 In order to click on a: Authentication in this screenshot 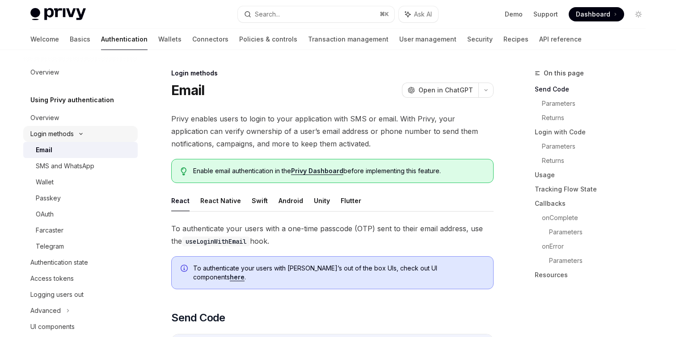, I will do `click(124, 39)`.